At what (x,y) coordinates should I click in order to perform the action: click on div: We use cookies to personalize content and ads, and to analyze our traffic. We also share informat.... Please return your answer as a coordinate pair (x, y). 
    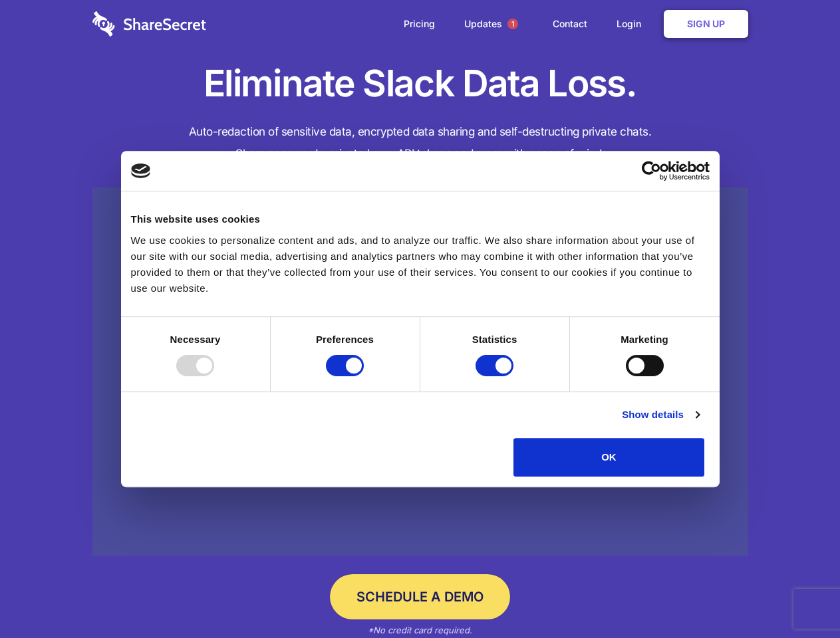
    Looking at the image, I should click on (420, 264).